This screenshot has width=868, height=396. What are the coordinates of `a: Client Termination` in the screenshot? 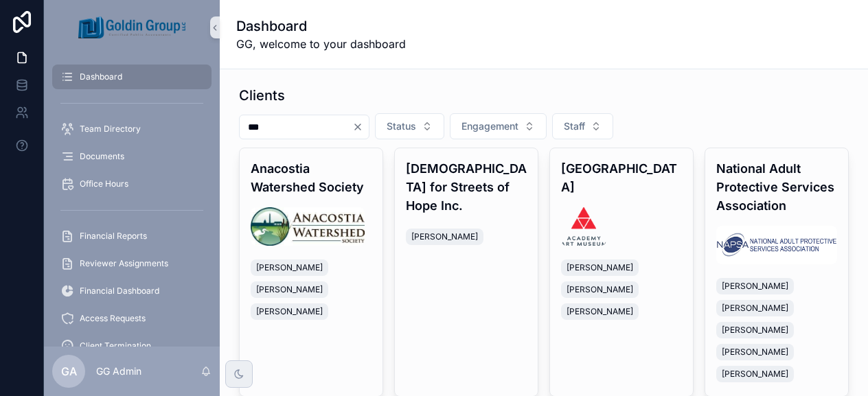 It's located at (132, 346).